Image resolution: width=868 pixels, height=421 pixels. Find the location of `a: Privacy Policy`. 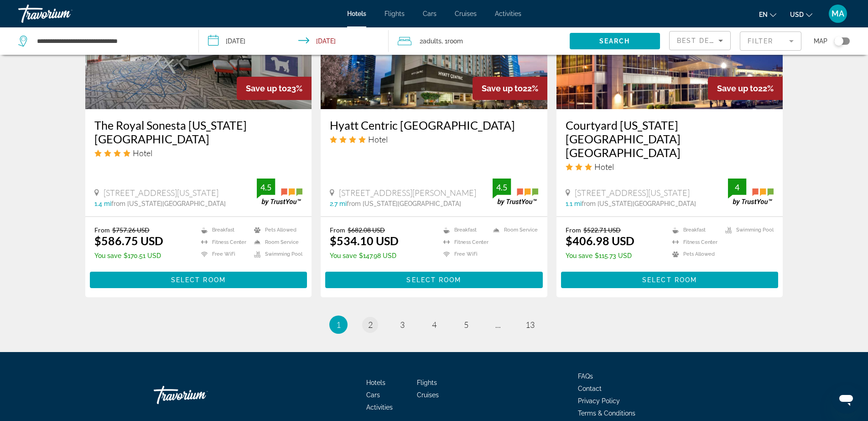

a: Privacy Policy is located at coordinates (599, 401).